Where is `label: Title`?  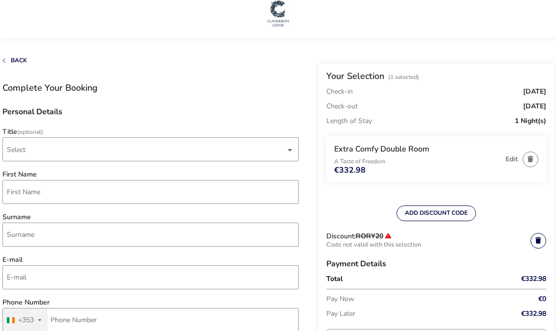
label: Title is located at coordinates (23, 132).